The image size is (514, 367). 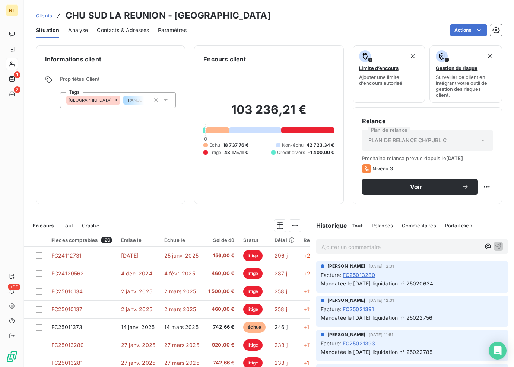 What do you see at coordinates (383, 169) in the screenshot?
I see `span: Niveau 3` at bounding box center [383, 169].